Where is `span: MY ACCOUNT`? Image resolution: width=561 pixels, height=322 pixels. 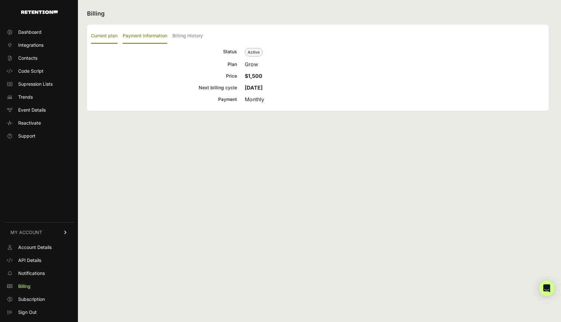 span: MY ACCOUNT is located at coordinates (26, 232).